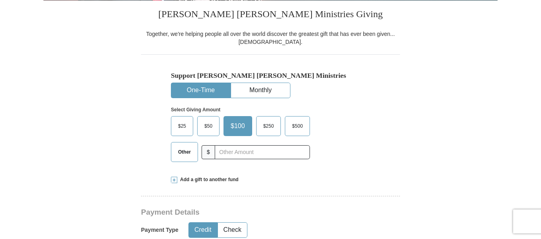  I want to click on button: Monthly, so click(261, 90).